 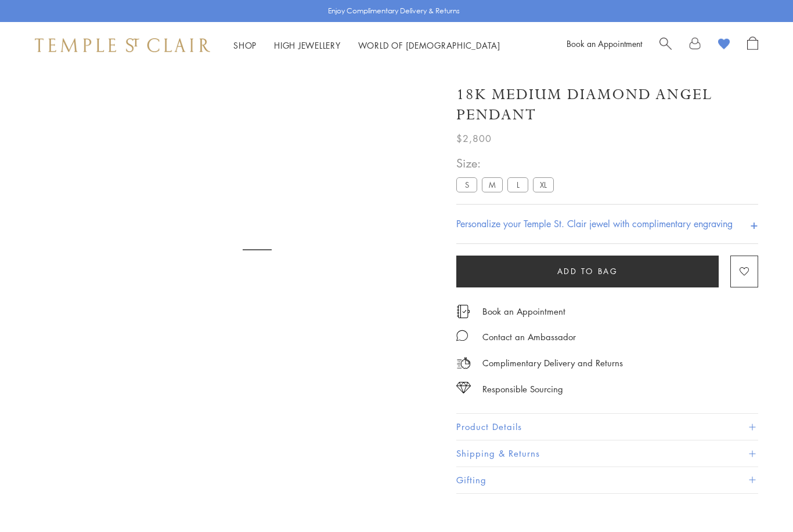 What do you see at coordinates (394, 11) in the screenshot?
I see `p: Enjoy Complimentary Delivery & Returns` at bounding box center [394, 11].